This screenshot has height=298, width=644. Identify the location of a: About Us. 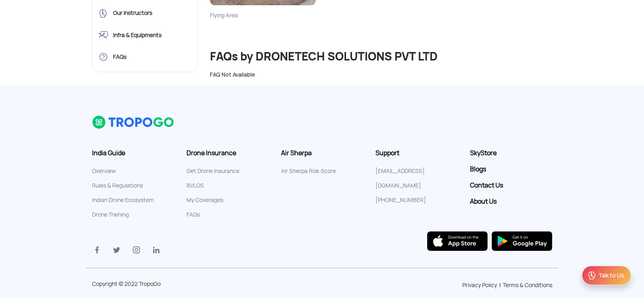
(511, 202).